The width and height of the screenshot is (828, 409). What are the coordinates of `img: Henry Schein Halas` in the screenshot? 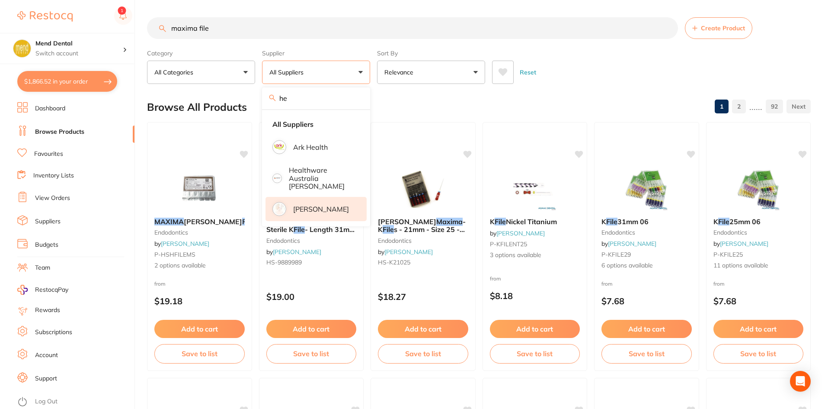 It's located at (279, 209).